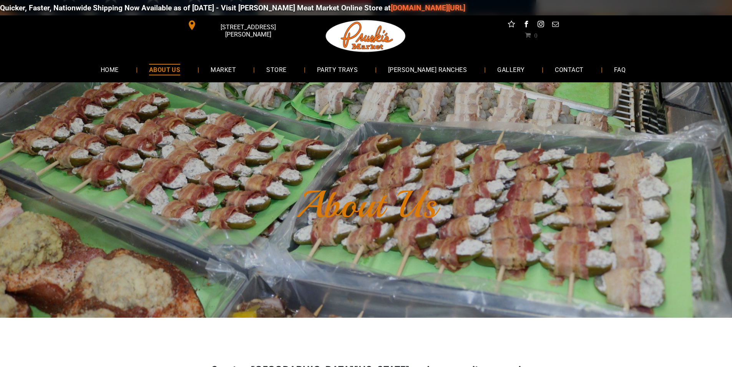 The image size is (732, 367). I want to click on a: STORE, so click(276, 69).